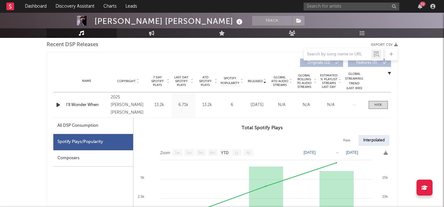  I want to click on button: Track, so click(272, 21).